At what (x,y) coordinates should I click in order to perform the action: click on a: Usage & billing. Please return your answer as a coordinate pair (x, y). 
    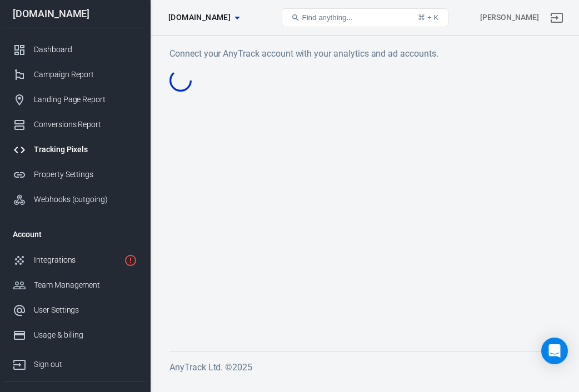
    Looking at the image, I should click on (75, 335).